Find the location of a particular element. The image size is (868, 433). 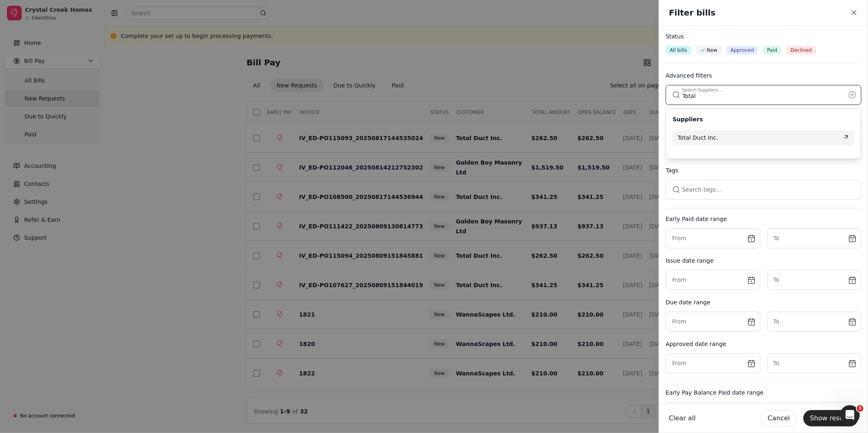

span: All bills is located at coordinates (678, 51).